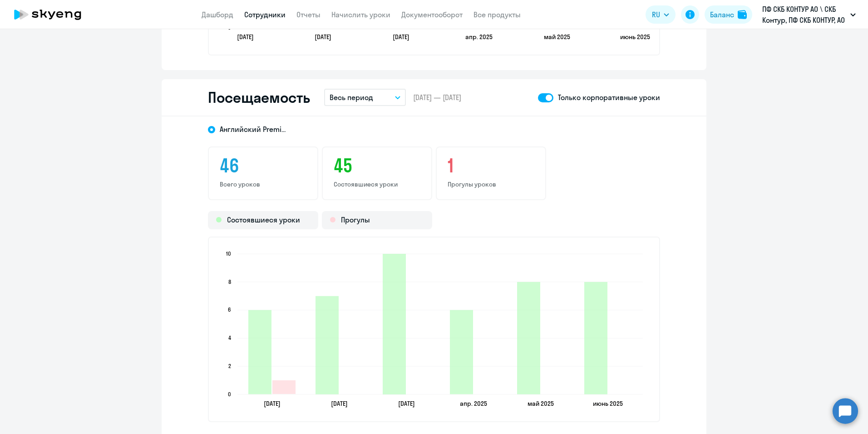  I want to click on path: 2025-01-28T19:00:00.000Z Состоявшиеся уроки 6, so click(259, 352).